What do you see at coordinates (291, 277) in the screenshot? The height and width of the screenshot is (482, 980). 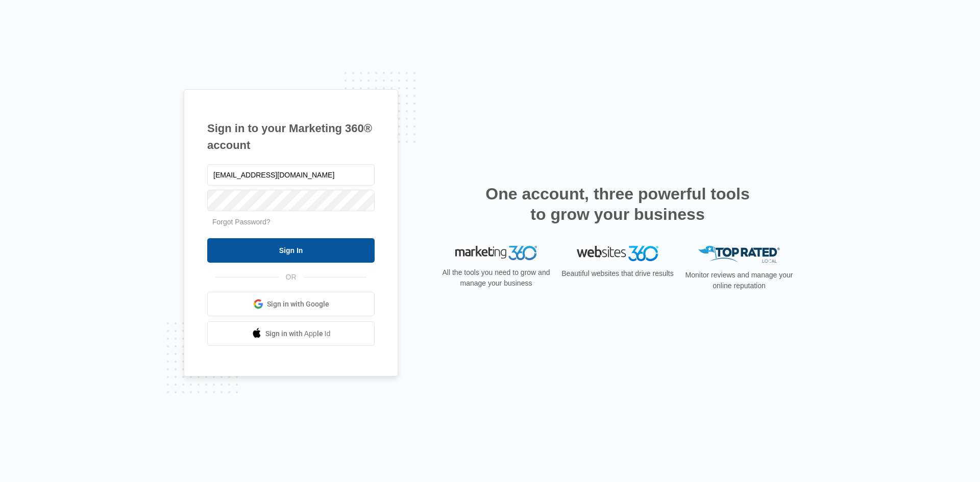 I see `span: OR` at bounding box center [291, 277].